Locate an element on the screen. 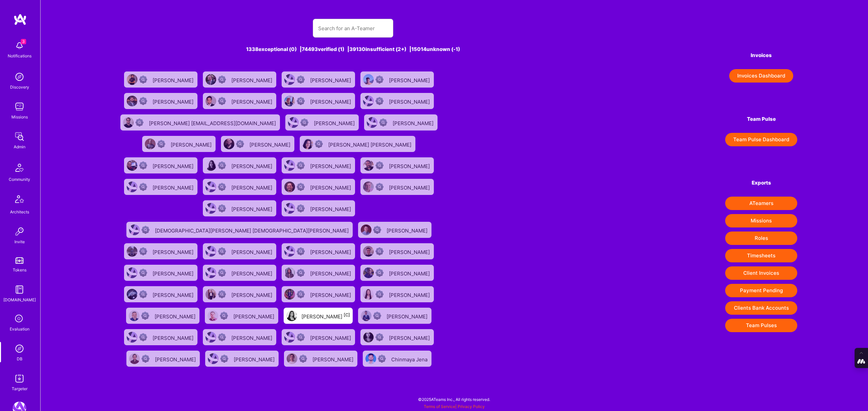 The height and width of the screenshot is (411, 868). div: Targeter is located at coordinates (19, 389).